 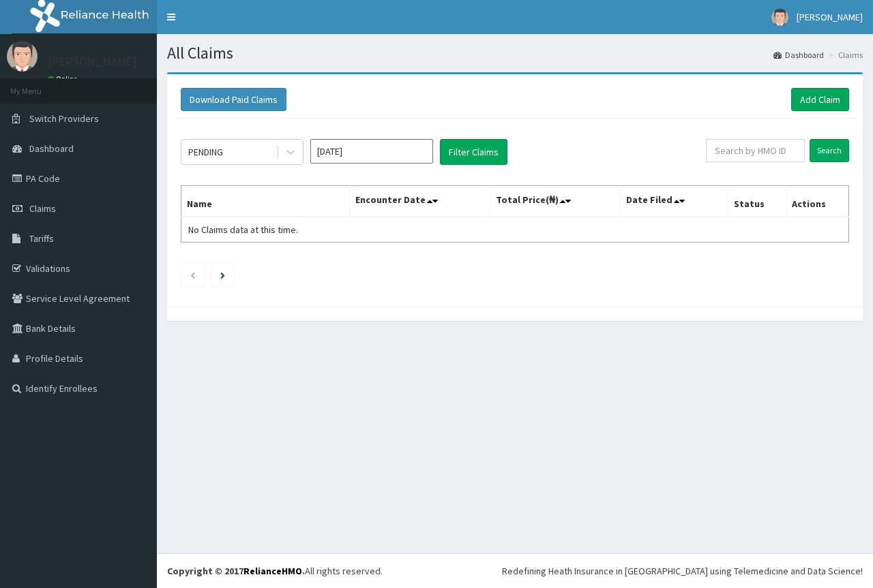 I want to click on strong: Copyright © 2017 ., so click(x=236, y=571).